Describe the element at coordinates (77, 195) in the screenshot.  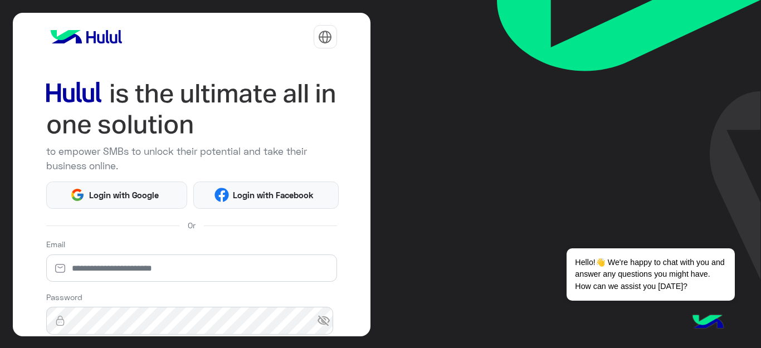
I see `img: Google` at that location.